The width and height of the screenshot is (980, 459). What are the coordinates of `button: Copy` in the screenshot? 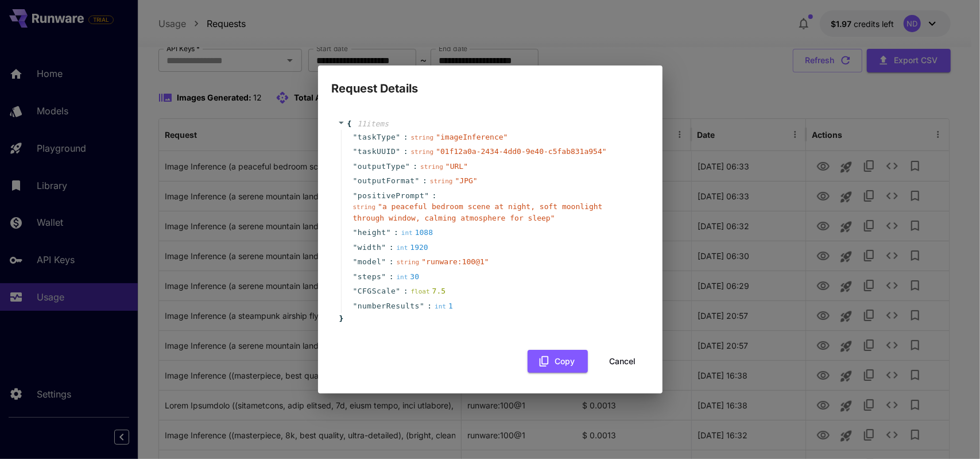 It's located at (558, 362).